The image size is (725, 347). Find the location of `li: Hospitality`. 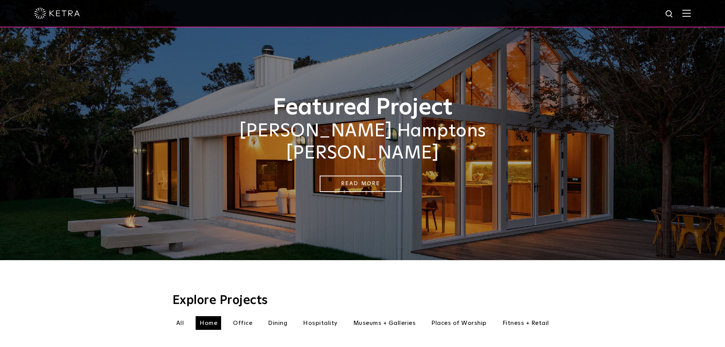

li: Hospitality is located at coordinates (320, 323).